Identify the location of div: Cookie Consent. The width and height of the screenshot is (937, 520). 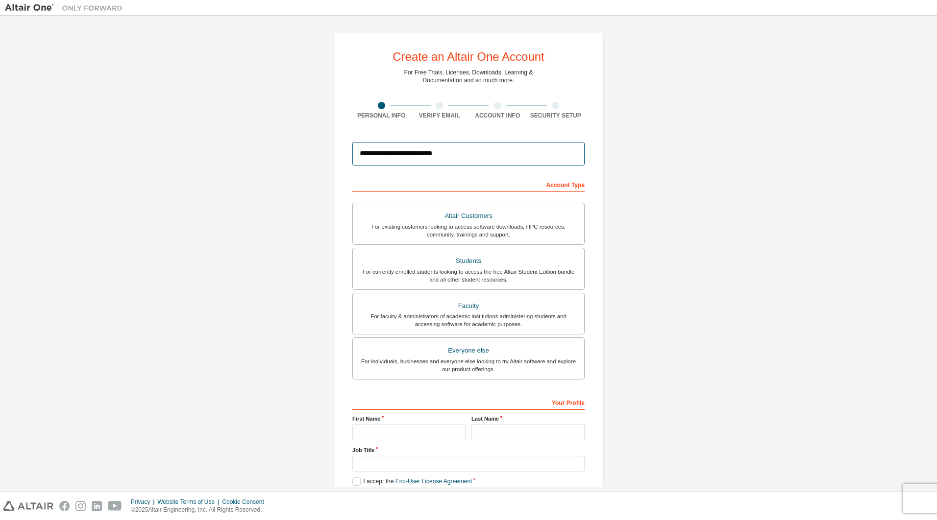
(245, 502).